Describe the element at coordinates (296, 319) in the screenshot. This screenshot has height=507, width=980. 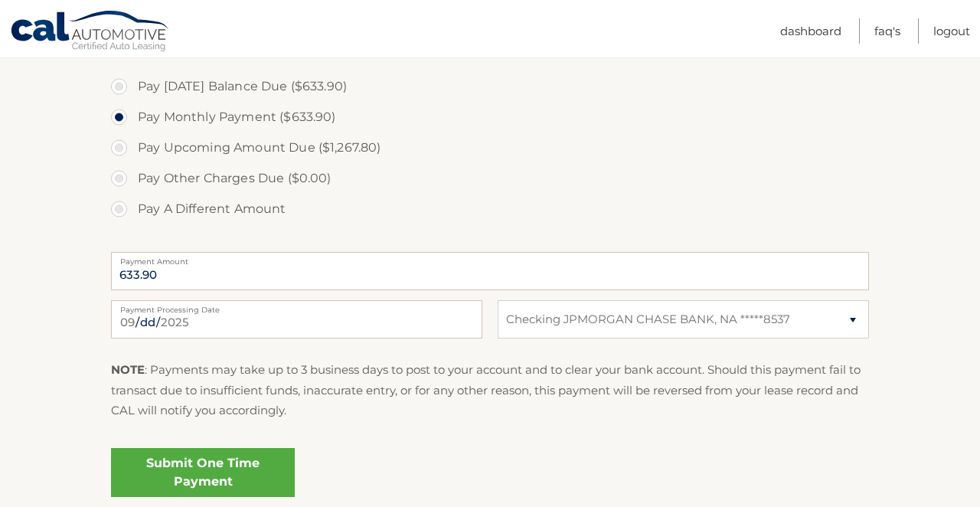
I see `input: Payment Date` at that location.